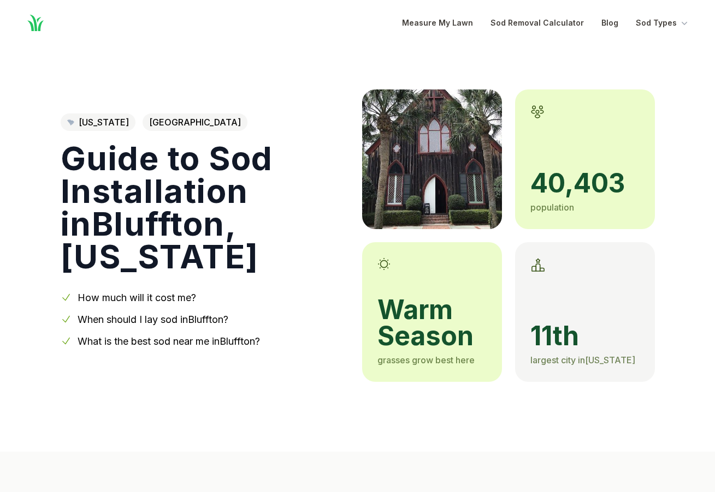  Describe the element at coordinates (609, 23) in the screenshot. I see `a: Blog` at that location.